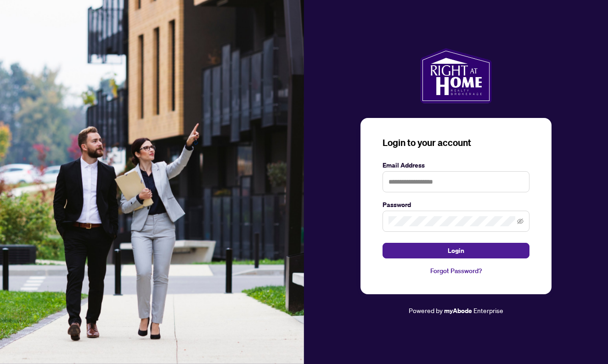  What do you see at coordinates (521, 221) in the screenshot?
I see `span: eye-invisible` at bounding box center [521, 221].